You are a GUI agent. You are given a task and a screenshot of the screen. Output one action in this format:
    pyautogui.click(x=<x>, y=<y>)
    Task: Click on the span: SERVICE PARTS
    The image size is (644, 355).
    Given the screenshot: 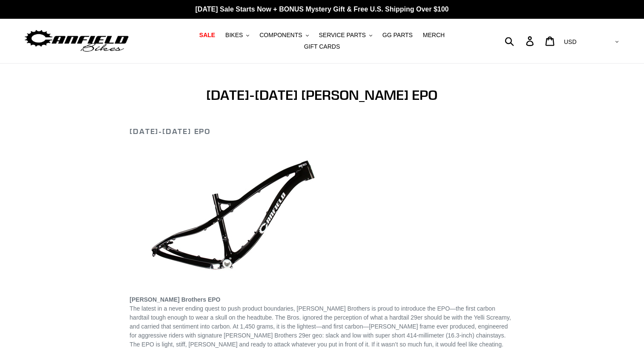 What is the action you would take?
    pyautogui.click(x=342, y=35)
    